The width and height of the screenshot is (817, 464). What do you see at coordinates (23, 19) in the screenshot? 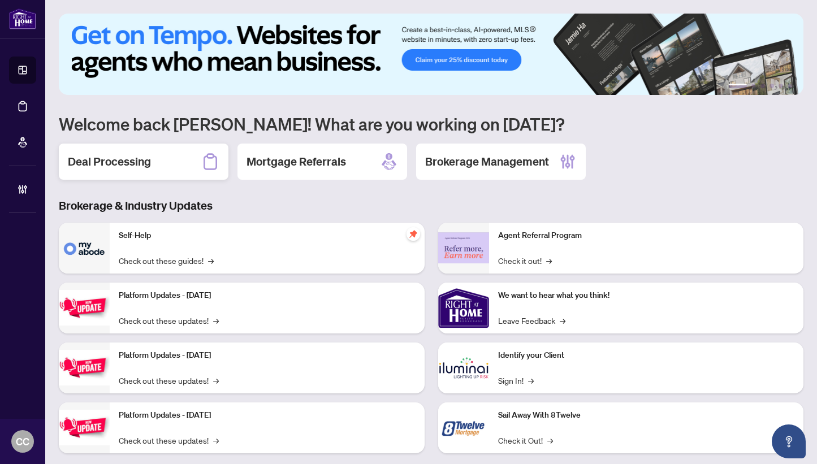
I see `img: logo` at bounding box center [23, 19].